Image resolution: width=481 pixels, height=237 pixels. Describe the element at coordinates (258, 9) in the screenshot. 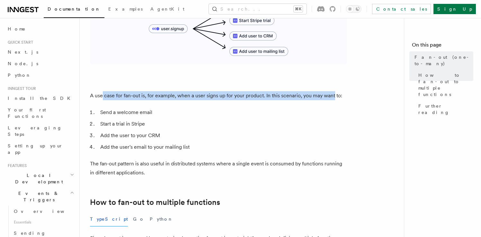

I see `button: Search...⌘K` at that location.